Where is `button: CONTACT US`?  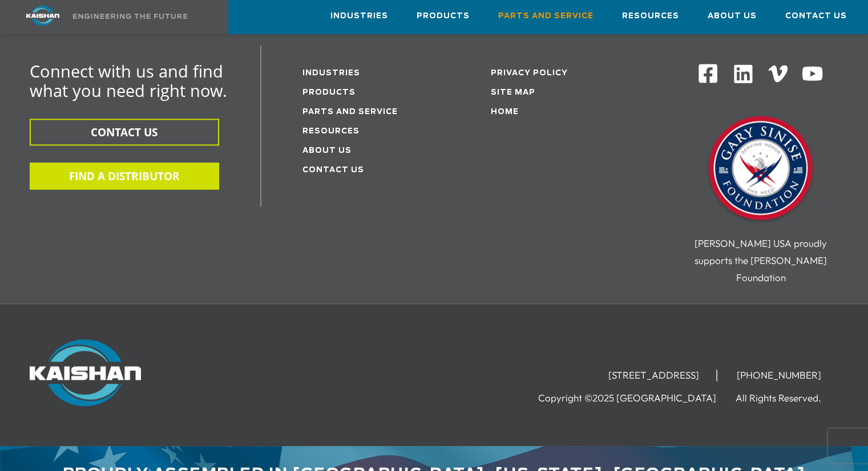
button: CONTACT US is located at coordinates (124, 132).